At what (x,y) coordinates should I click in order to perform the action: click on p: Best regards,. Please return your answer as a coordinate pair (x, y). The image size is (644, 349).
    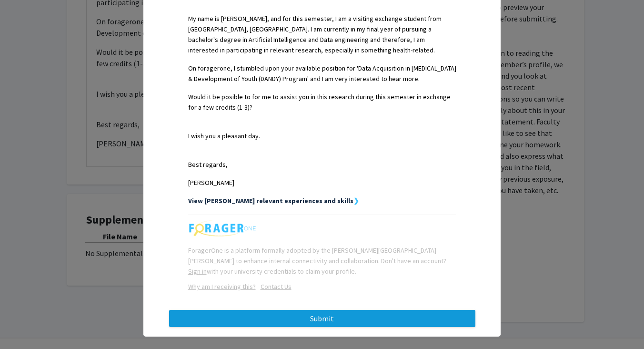
    Looking at the image, I should click on (322, 164).